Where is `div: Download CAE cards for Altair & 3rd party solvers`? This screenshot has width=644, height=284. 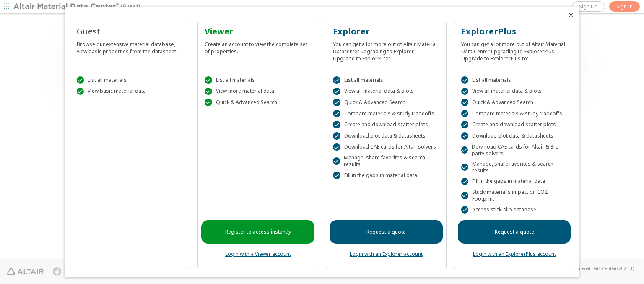
div: Download CAE cards for Altair & 3rd party solvers is located at coordinates (514, 151).